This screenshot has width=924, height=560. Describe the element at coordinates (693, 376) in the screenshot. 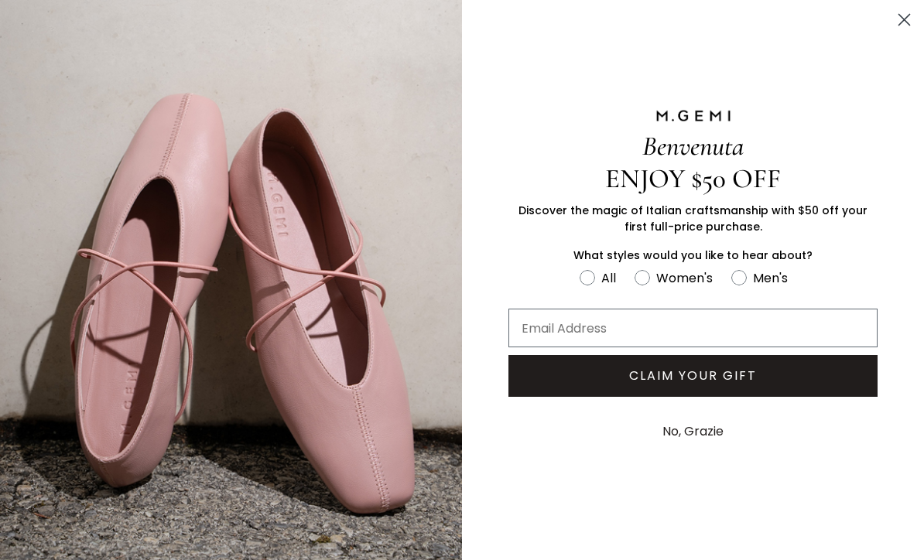

I see `button: CLAIM YOUR GIFT` at that location.